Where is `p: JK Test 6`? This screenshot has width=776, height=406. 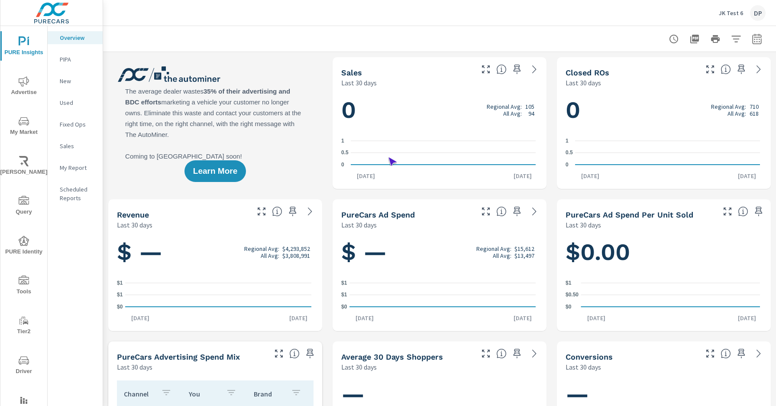
p: JK Test 6 is located at coordinates (731, 13).